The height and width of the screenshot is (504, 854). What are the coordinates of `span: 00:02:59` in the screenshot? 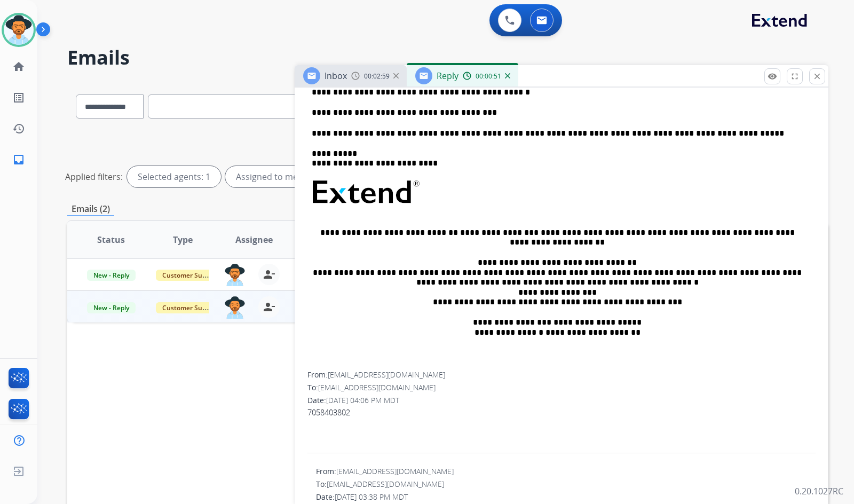 It's located at (376, 76).